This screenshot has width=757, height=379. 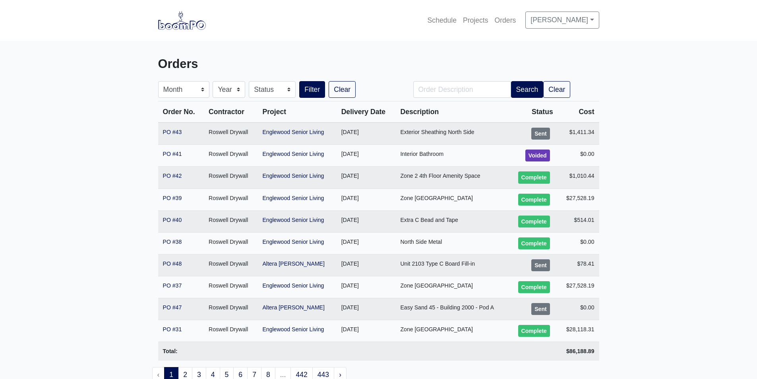 I want to click on input: Order Description, so click(x=462, y=89).